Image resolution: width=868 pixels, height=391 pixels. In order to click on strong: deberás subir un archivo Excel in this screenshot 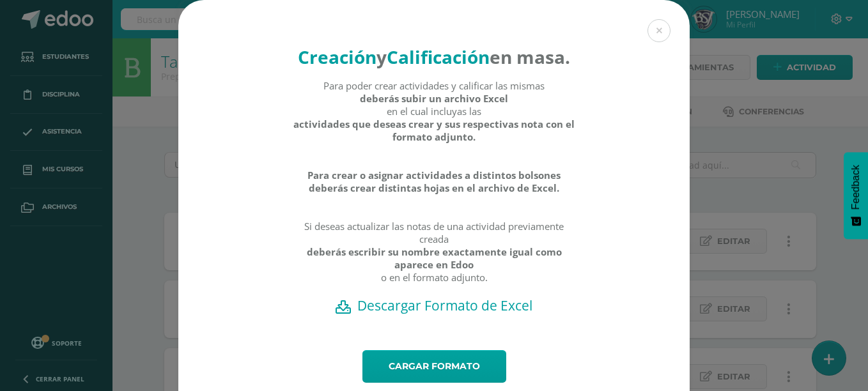, I will do `click(434, 98)`.